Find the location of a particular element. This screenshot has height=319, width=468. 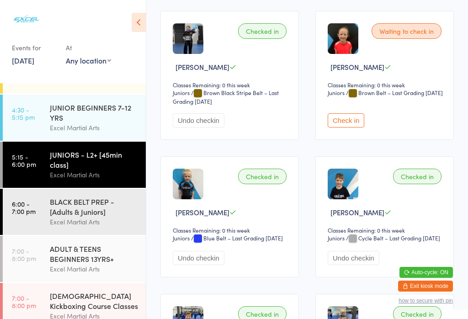

time: 6:00 - 7:00 pm is located at coordinates (24, 207).